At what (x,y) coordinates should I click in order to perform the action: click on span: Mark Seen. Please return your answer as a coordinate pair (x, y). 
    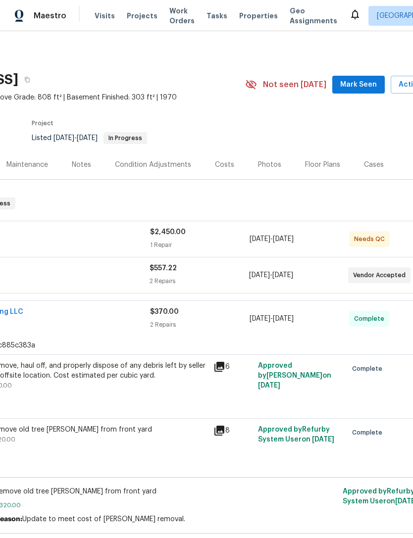
    Looking at the image, I should click on (359, 85).